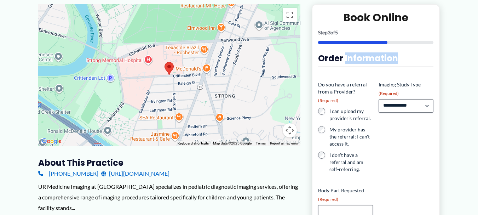 This screenshot has width=478, height=215. I want to click on button: Map camera controls, so click(290, 130).